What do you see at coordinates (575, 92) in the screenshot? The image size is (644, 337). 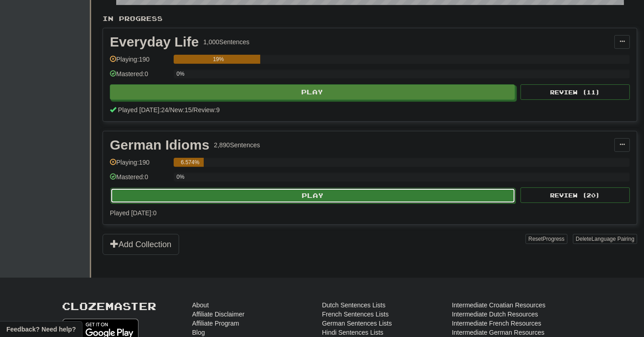 I see `button: Review (11)` at bounding box center [575, 92].